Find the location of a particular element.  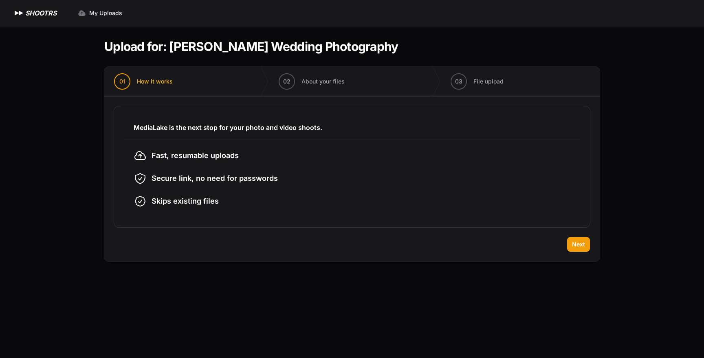

button: 02 About your files is located at coordinates (312, 81).